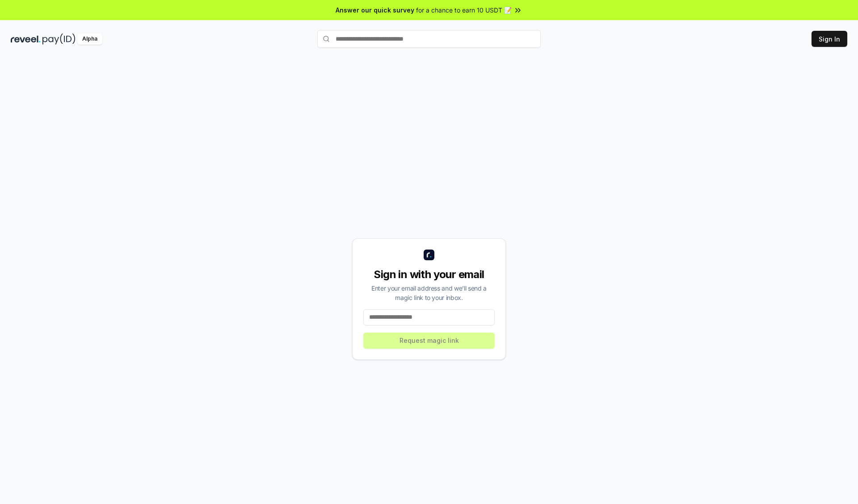  What do you see at coordinates (375, 10) in the screenshot?
I see `span: Answer our quick survey` at bounding box center [375, 10].